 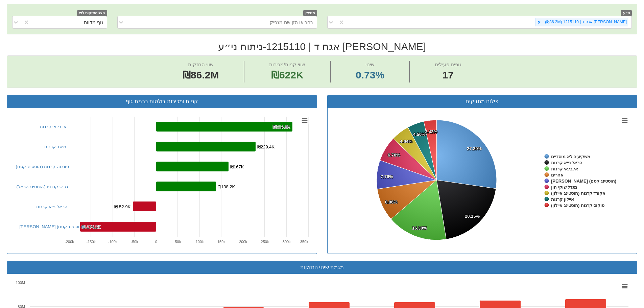 I want to click on span: 17, so click(x=448, y=75).